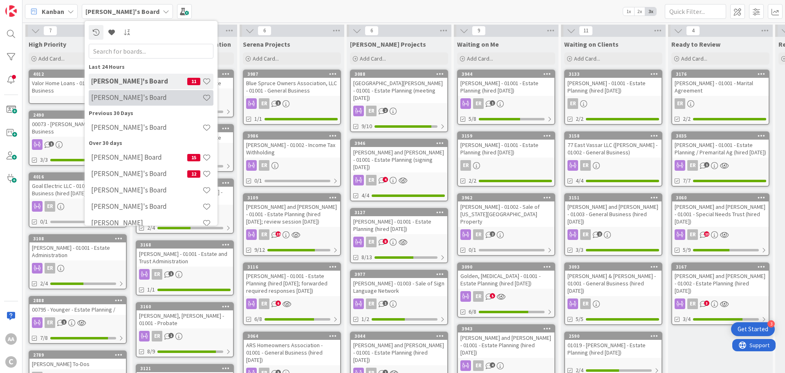 The width and height of the screenshot is (785, 373). What do you see at coordinates (385, 110) in the screenshot?
I see `span: 2` at bounding box center [385, 110].